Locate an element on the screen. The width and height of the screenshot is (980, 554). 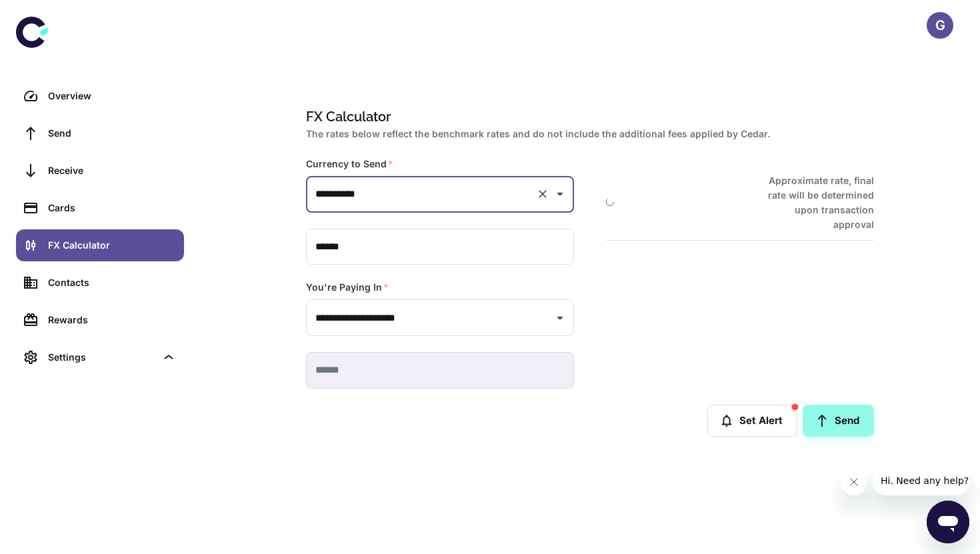
span: Hi. Need any help? is located at coordinates (52, 14).